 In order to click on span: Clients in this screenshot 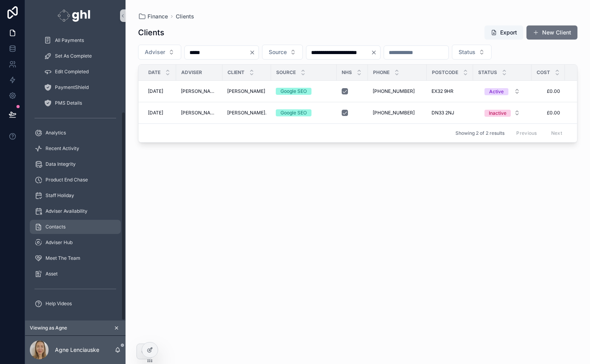, I will do `click(185, 16)`.